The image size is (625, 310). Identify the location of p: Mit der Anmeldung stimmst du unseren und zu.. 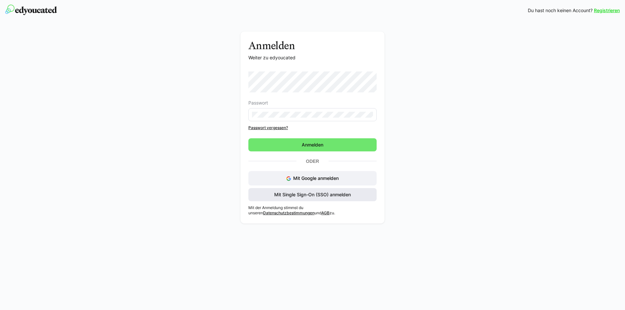
(313, 210).